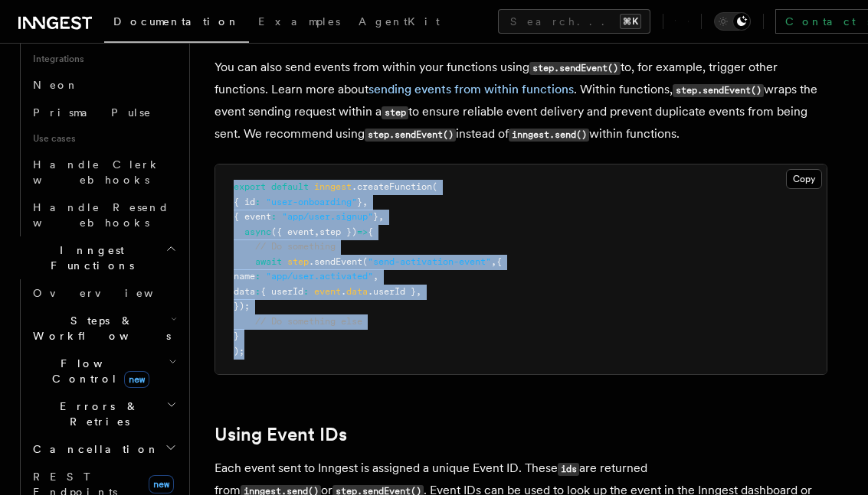  Describe the element at coordinates (103, 59) in the screenshot. I see `span: Integrations` at that location.